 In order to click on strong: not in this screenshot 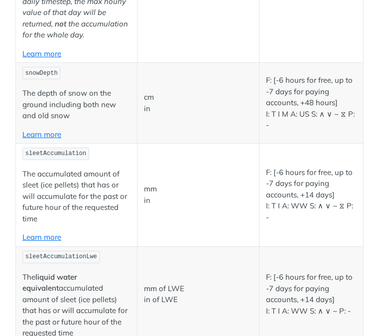, I will do `click(60, 23)`.